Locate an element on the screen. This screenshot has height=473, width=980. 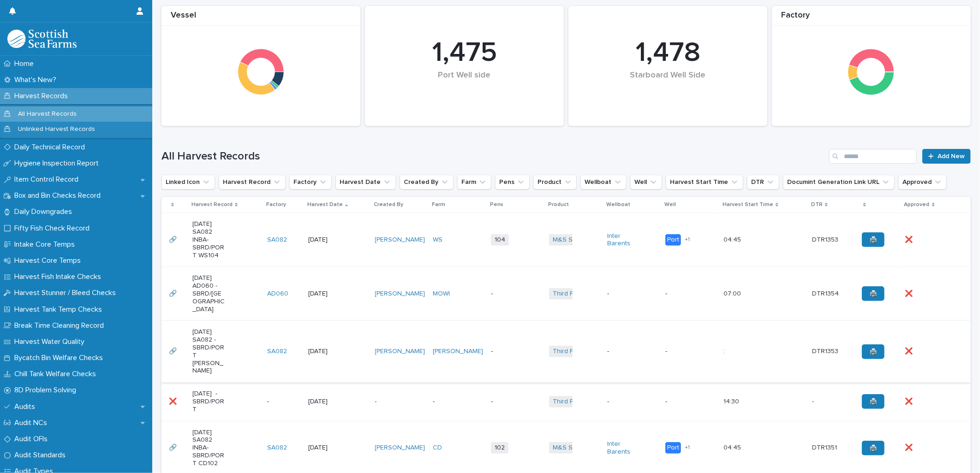
p: Daily Technical Record is located at coordinates (52, 147).